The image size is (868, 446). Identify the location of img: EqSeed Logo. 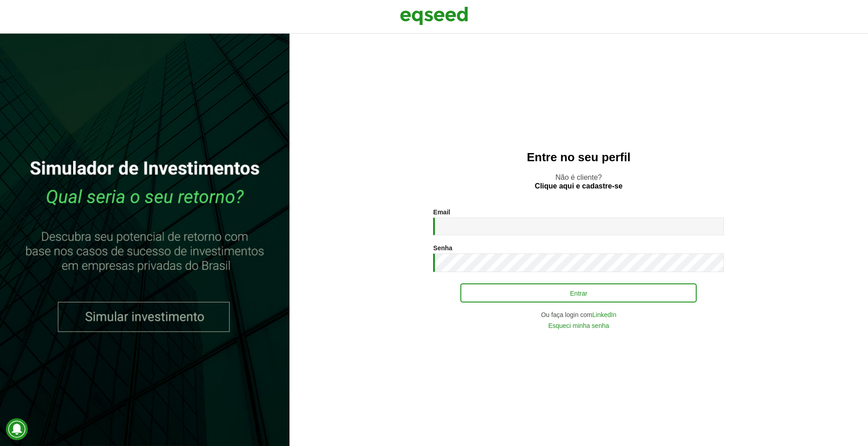
(434, 16).